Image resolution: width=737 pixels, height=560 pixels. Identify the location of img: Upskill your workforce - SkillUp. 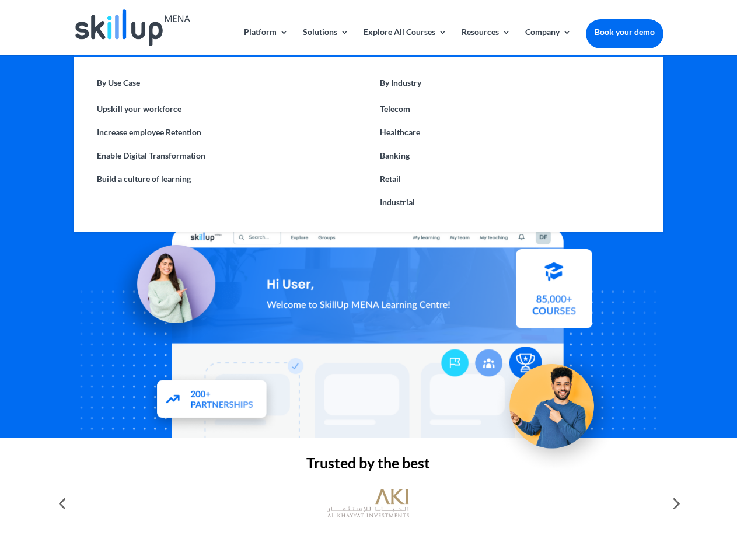
(557, 405).